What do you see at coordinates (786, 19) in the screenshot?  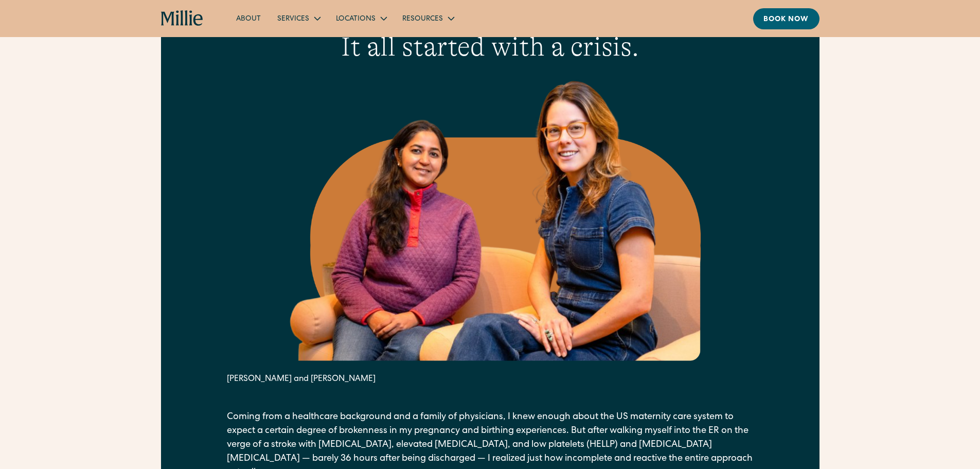 I see `div: Book now` at bounding box center [786, 19].